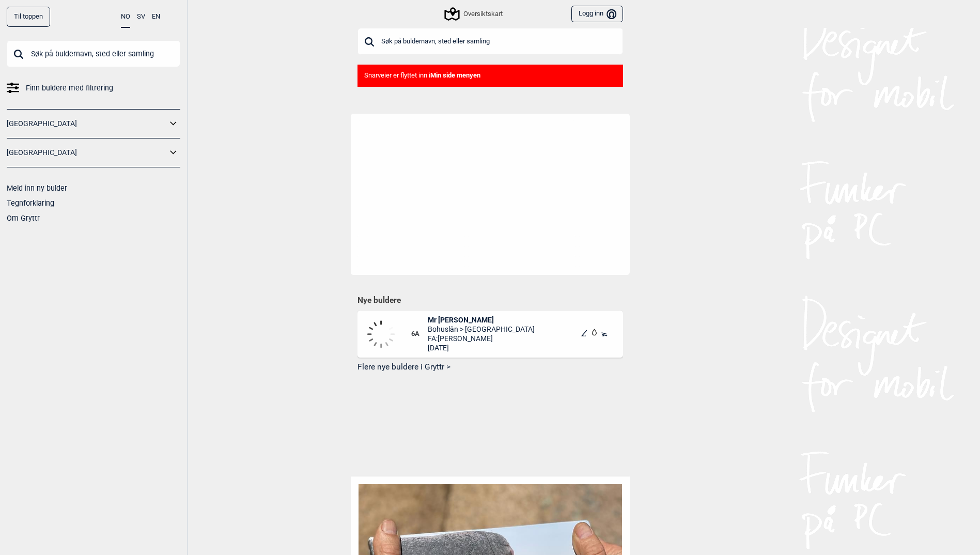  Describe the element at coordinates (490, 75) in the screenshot. I see `div: Snarveier er flyttet inn i` at that location.